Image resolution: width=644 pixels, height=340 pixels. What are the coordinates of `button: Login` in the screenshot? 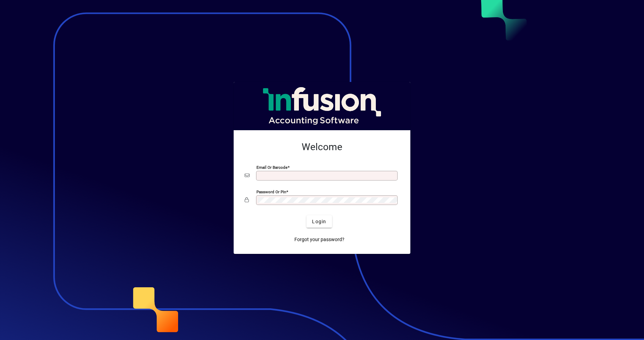 It's located at (319, 221).